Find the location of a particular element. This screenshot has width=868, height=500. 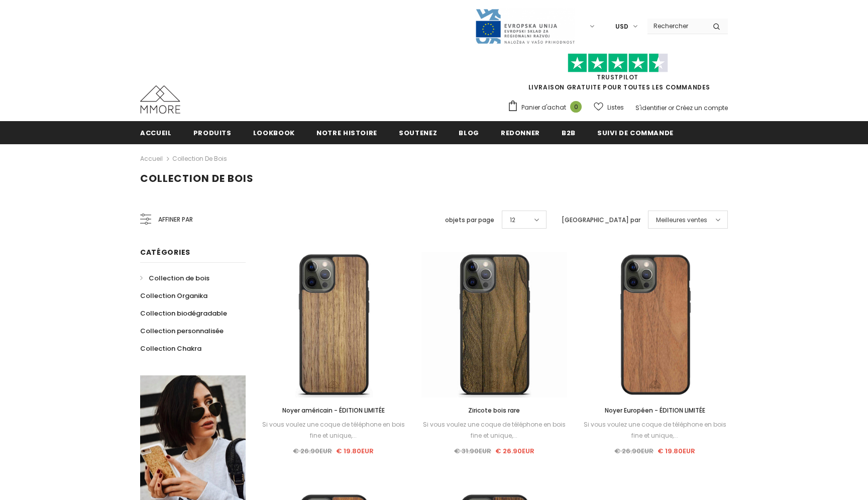

a: Suivi de commande is located at coordinates (636, 132).